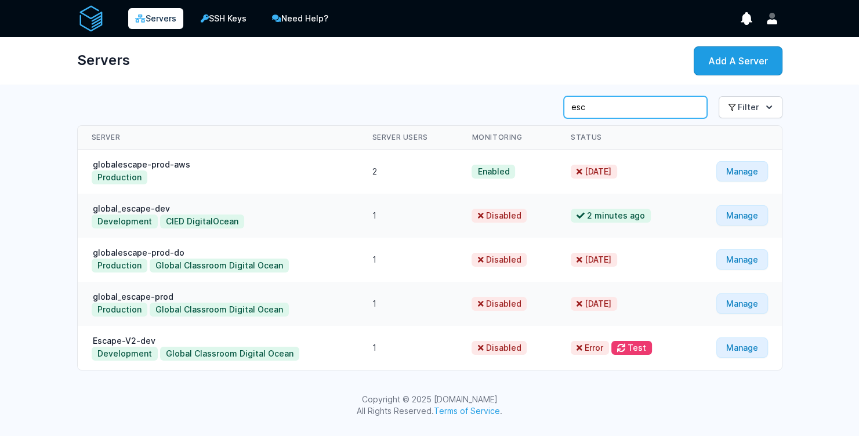 Image resolution: width=859 pixels, height=436 pixels. What do you see at coordinates (133, 297) in the screenshot?
I see `a: global_escape-prod` at bounding box center [133, 297].